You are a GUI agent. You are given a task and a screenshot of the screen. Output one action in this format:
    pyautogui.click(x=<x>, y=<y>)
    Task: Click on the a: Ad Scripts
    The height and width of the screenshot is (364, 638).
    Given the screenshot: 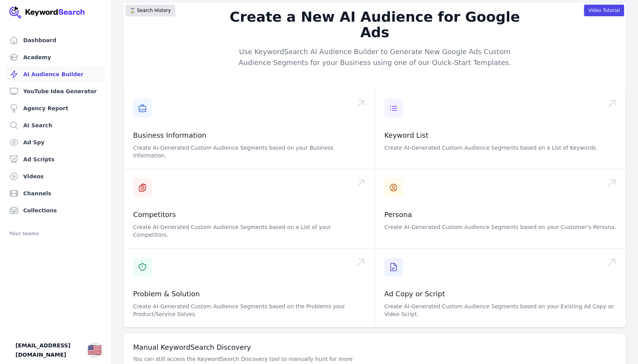 What is the action you would take?
    pyautogui.click(x=56, y=159)
    